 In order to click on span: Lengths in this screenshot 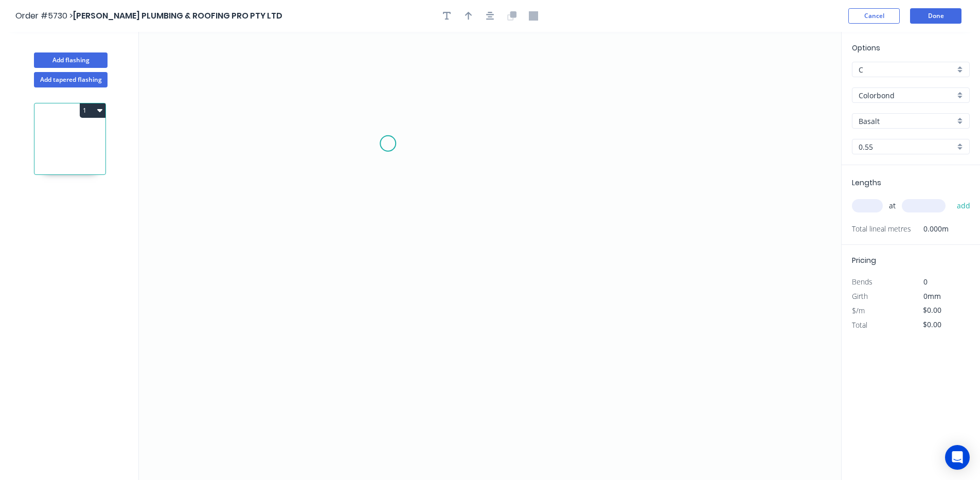, I will do `click(867, 183)`.